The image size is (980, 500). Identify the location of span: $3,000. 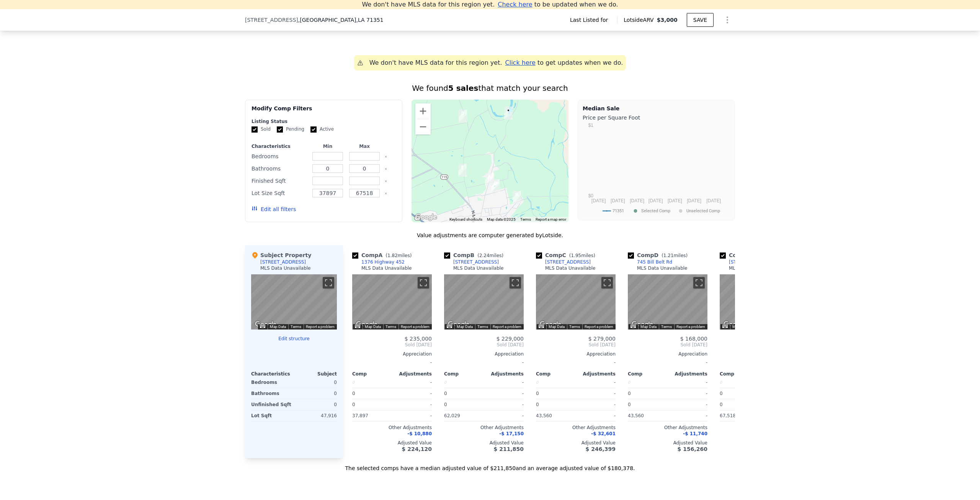
(667, 20).